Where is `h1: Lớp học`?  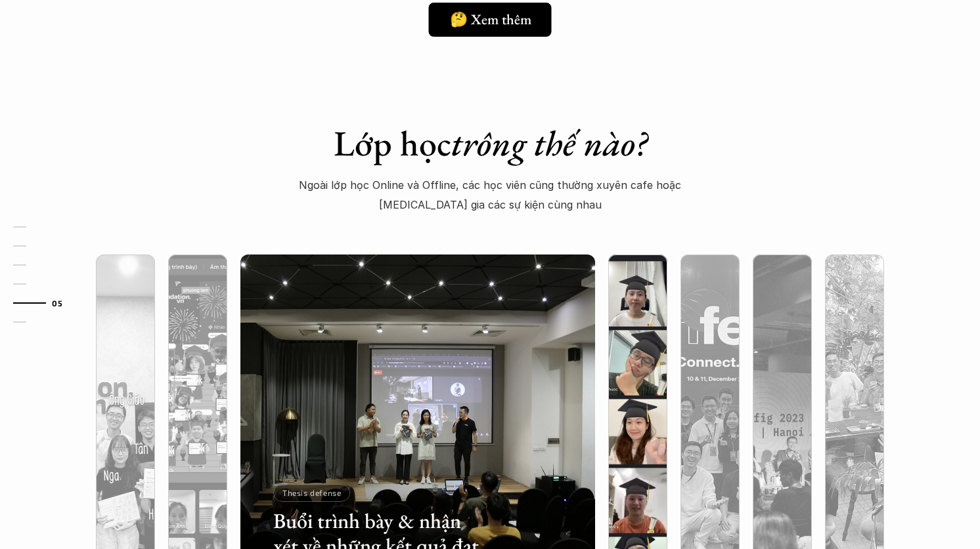
h1: Lớp học is located at coordinates (490, 143).